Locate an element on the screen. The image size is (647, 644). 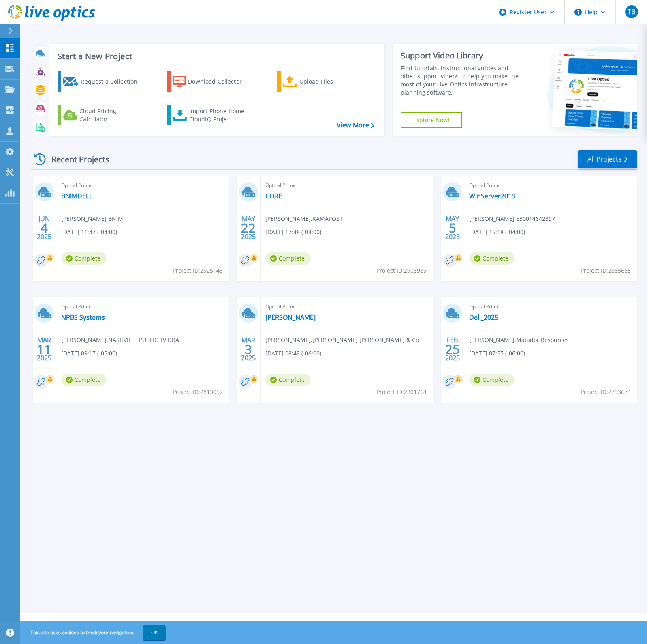
div: Recent Projects is located at coordinates (76, 159).